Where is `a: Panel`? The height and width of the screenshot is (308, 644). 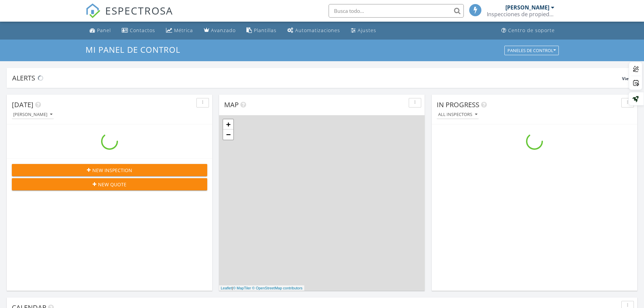 a: Panel is located at coordinates (100, 30).